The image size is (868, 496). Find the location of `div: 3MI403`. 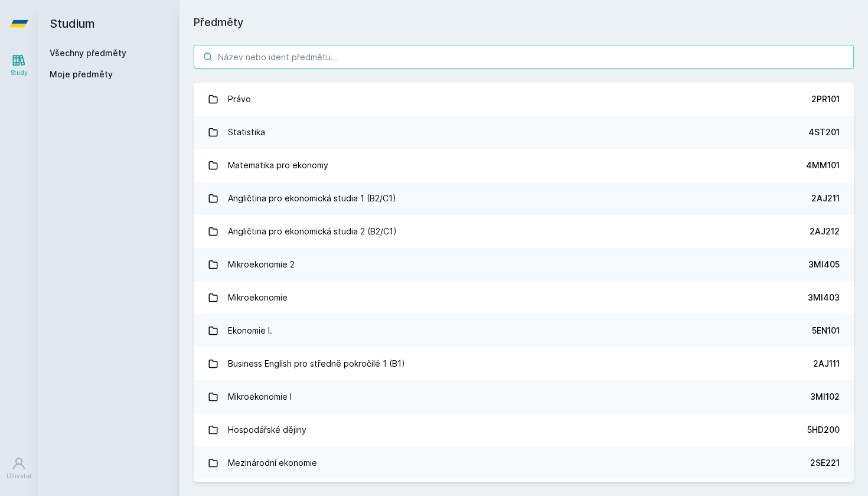

div: 3MI403 is located at coordinates (824, 298).